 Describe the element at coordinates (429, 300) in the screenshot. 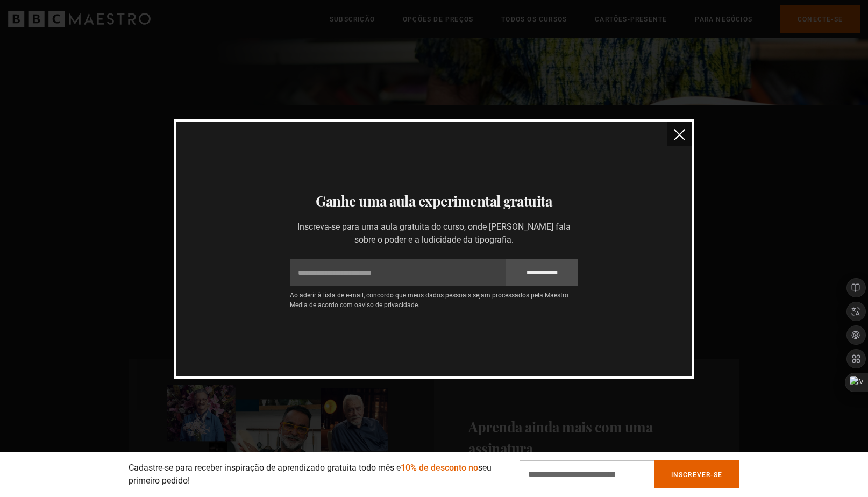

I see `font: Ao aderir à lista de e-mail, concordo que meus dados pessoais sejam processados ​​pela Maestro Me...` at that location.